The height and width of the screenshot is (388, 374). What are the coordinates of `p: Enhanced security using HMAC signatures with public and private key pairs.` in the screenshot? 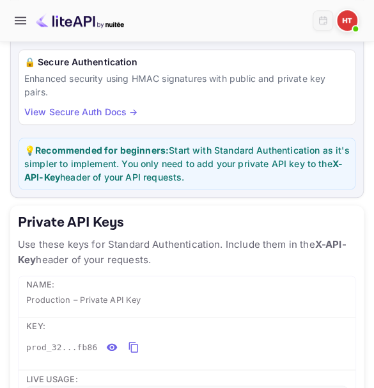 It's located at (187, 85).